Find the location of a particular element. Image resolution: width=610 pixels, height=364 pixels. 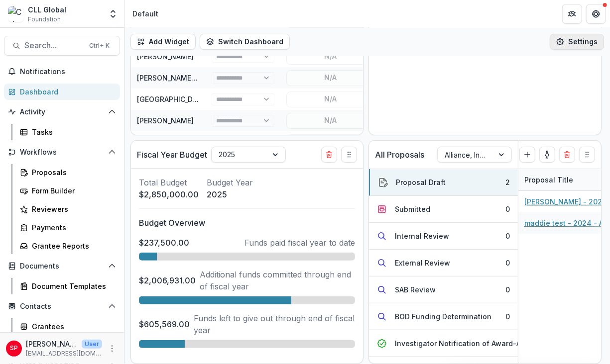

div: SAB Review is located at coordinates (416, 289).